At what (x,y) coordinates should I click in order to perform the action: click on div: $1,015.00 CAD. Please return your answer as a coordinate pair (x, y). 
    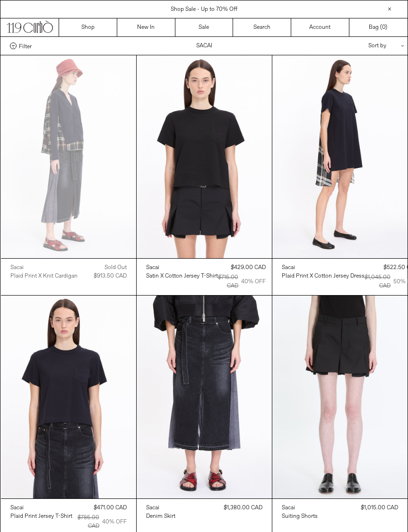
    Looking at the image, I should click on (379, 508).